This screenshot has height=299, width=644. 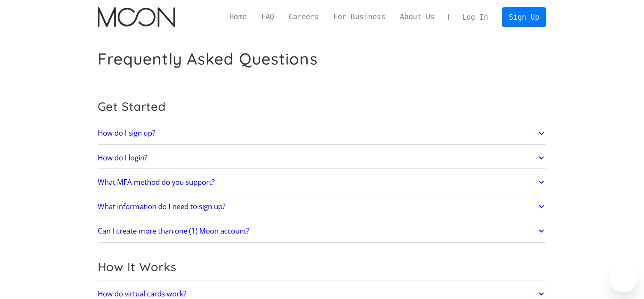 What do you see at coordinates (475, 17) in the screenshot?
I see `a: Log In` at bounding box center [475, 17].